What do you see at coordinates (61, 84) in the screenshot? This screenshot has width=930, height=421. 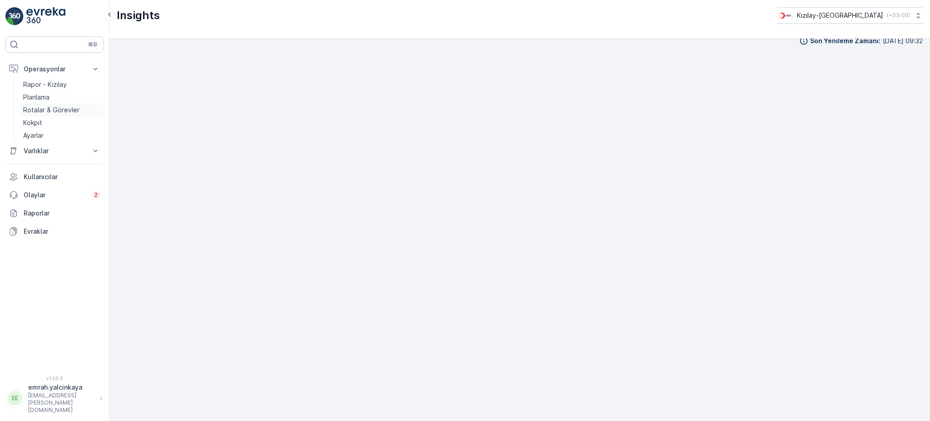 I see `a: Rapor - Kızılay` at bounding box center [61, 84].